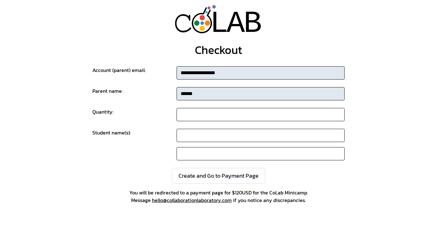  I want to click on span: You will be redirected to a payment page for $ 120 USD for the CoLab Minicamp . Message if you no..., so click(219, 196).